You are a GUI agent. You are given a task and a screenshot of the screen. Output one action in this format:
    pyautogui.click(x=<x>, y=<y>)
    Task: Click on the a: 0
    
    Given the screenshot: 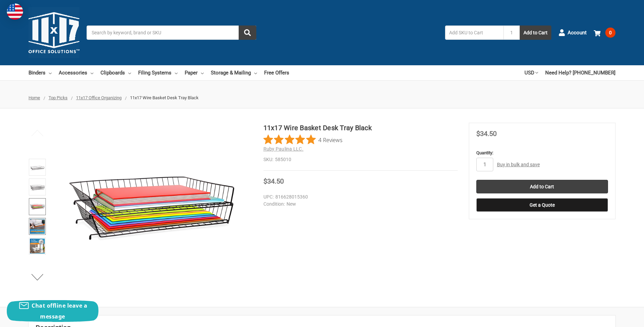 What is the action you would take?
    pyautogui.click(x=604, y=33)
    